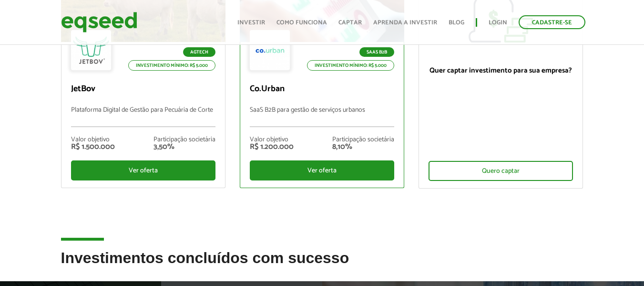 This screenshot has width=644, height=286. I want to click on h2: Investimentos concluídos com sucesso, so click(322, 265).